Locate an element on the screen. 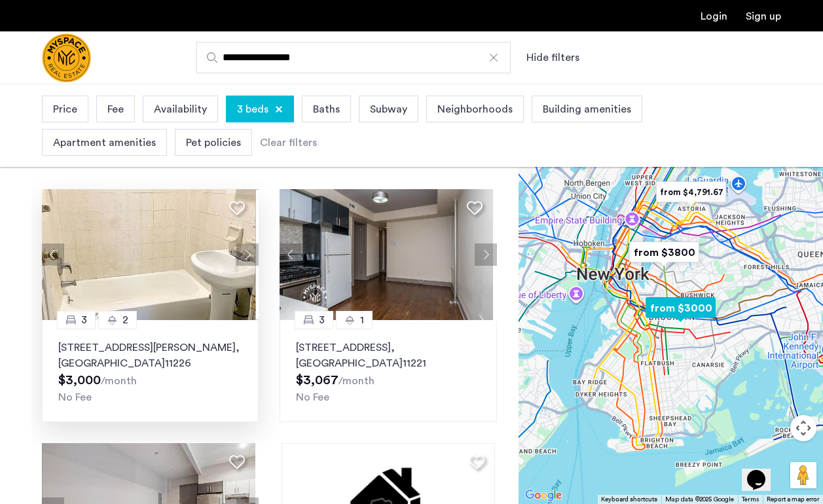  button: Keyboard shortcuts is located at coordinates (629, 499).